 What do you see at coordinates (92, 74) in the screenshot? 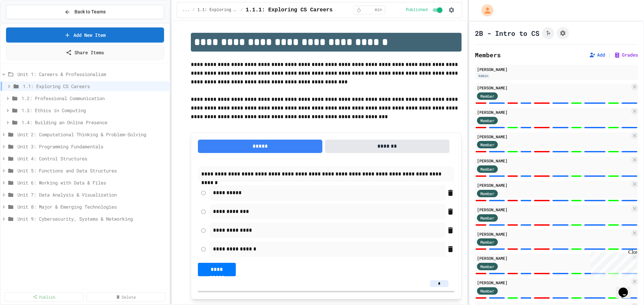
I see `span: Unit 1: Careers & Professionalism` at bounding box center [92, 74].